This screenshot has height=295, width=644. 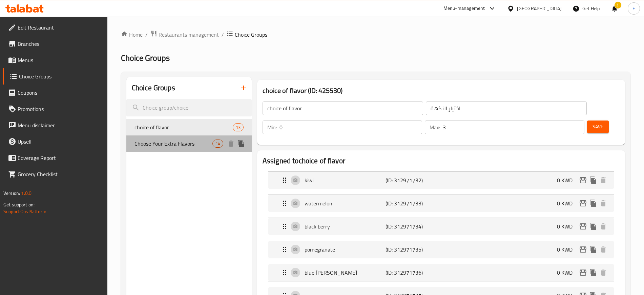 I want to click on span: F, so click(x=634, y=9).